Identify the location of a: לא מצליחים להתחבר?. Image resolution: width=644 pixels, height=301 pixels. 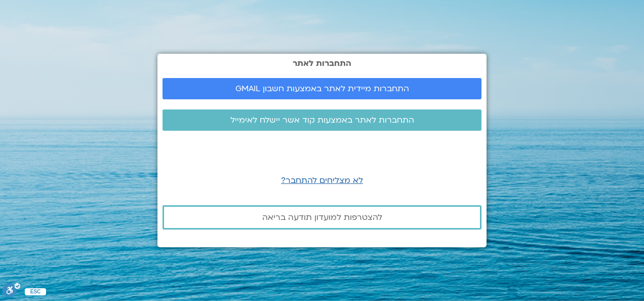
(322, 180).